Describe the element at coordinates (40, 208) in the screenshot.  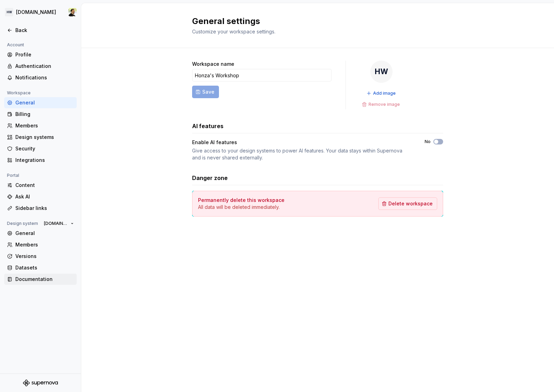
I see `a: Sidebar links` at that location.